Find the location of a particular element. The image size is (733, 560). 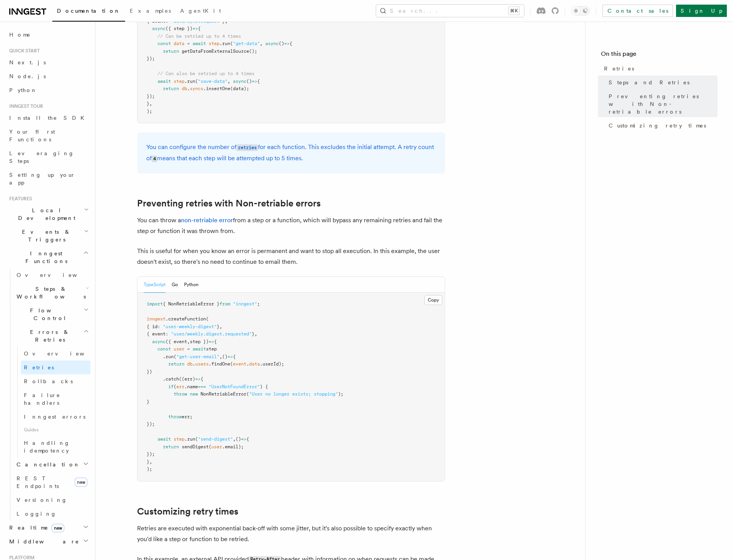

span: new is located at coordinates (81, 482).